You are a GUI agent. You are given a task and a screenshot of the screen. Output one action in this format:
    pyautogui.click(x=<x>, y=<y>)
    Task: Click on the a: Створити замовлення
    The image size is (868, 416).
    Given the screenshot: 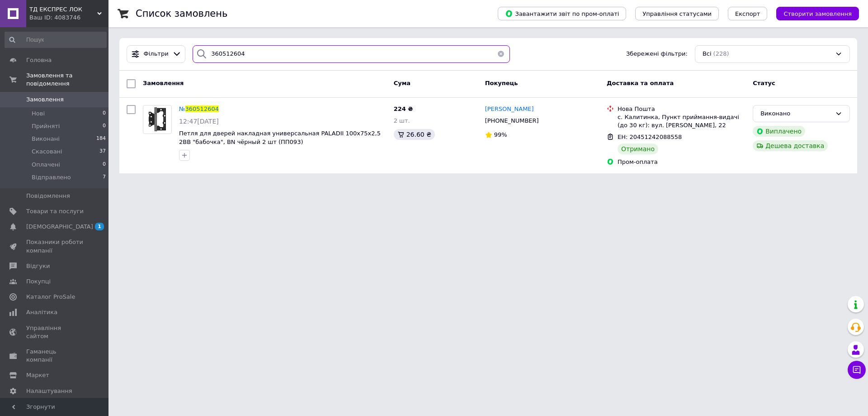 What is the action you would take?
    pyautogui.click(x=813, y=13)
    